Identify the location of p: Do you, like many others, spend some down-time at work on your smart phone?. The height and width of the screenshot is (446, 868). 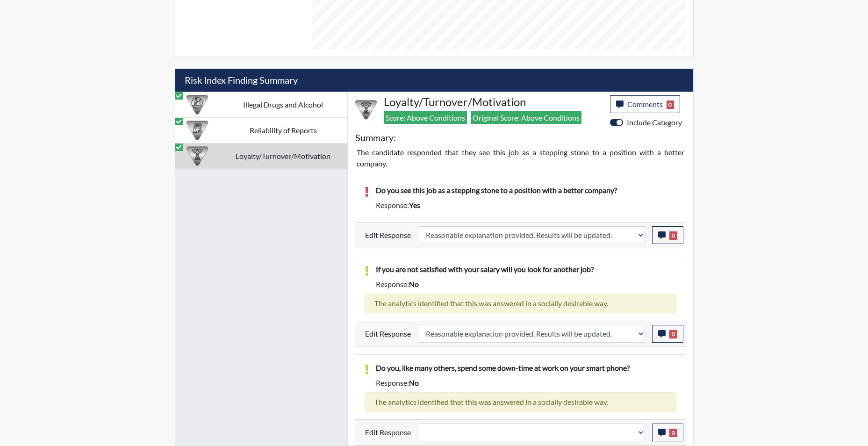
(526, 368).